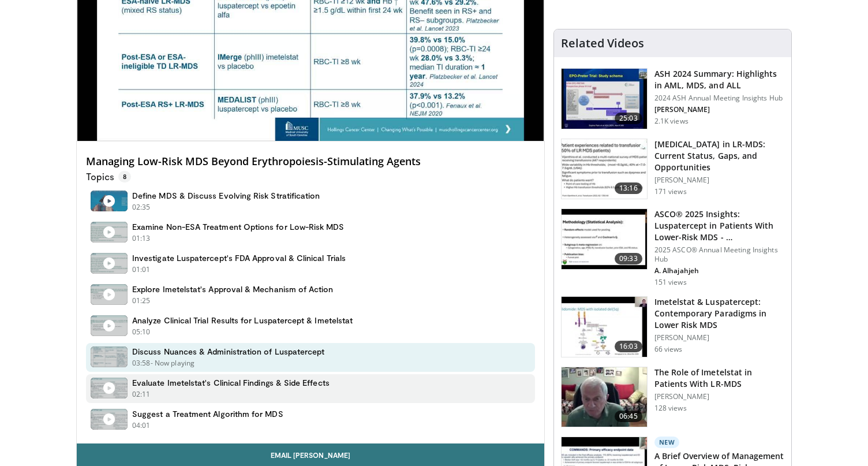 The image size is (868, 466). Describe the element at coordinates (671, 192) in the screenshot. I see `p: 171 views` at that location.